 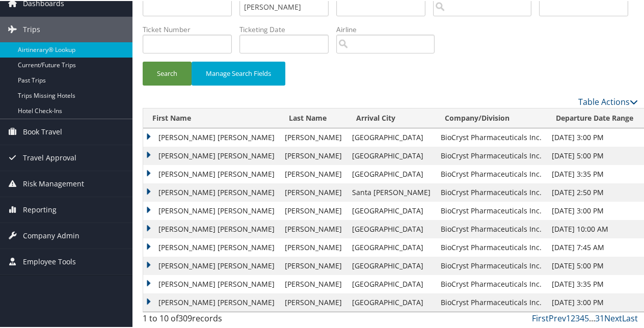 I want to click on span: 309, so click(x=185, y=317).